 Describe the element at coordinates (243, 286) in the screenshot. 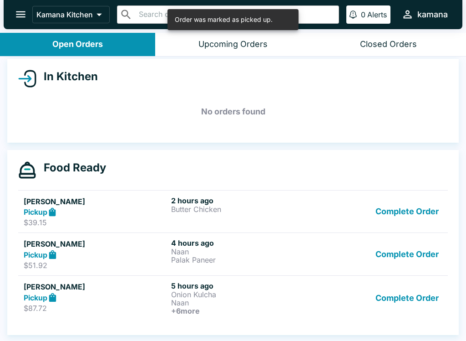

I see `h6: 5 hours ago` at that location.